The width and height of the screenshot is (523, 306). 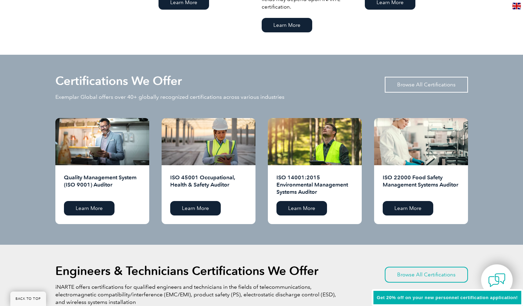 I want to click on h2: Engineers & Technicians Certifications We Offer, so click(x=187, y=271).